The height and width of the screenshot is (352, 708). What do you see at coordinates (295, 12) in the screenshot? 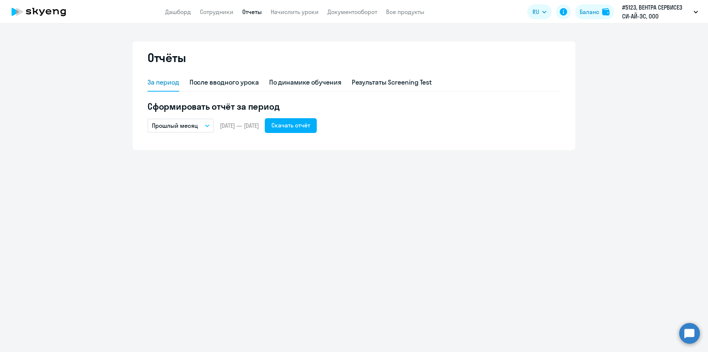
I see `a: Начислить уроки` at bounding box center [295, 12].